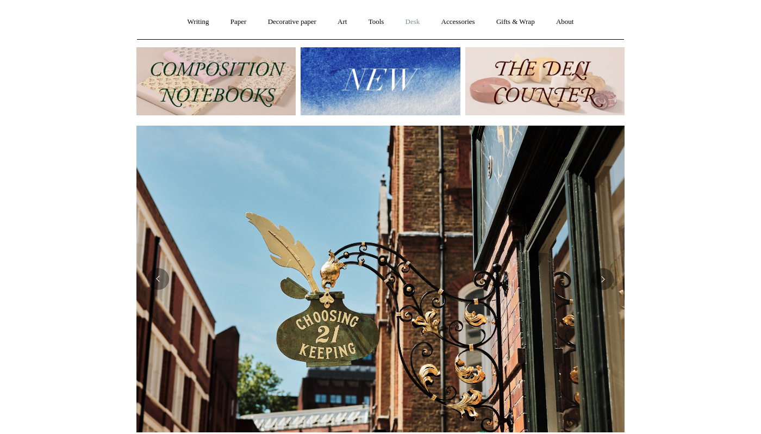 This screenshot has width=761, height=434. Describe the element at coordinates (380, 279) in the screenshot. I see `img: Copyright Choosing Keeping 20190711 LS Homepage 7.jpg__PID:4c49fdcc-9d5f-40e8-9753-f5038b35abb7` at that location.